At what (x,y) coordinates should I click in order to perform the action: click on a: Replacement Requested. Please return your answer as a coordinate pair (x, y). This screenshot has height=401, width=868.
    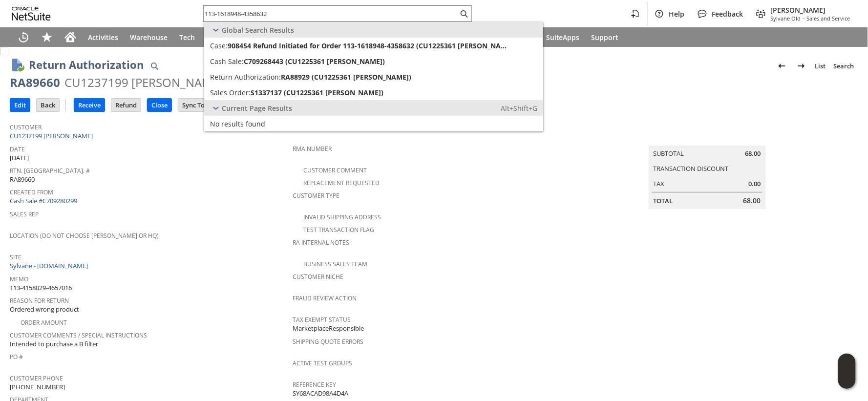
    Looking at the image, I should click on (341, 183).